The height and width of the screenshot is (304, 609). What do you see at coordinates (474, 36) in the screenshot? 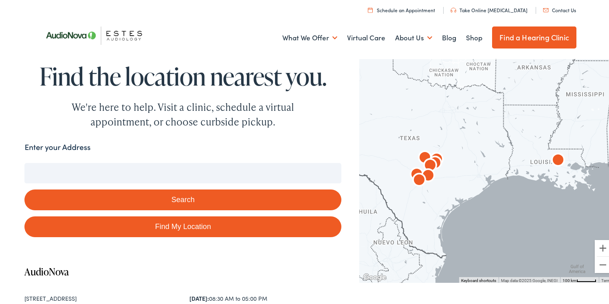
I see `a: Shop` at bounding box center [474, 36].